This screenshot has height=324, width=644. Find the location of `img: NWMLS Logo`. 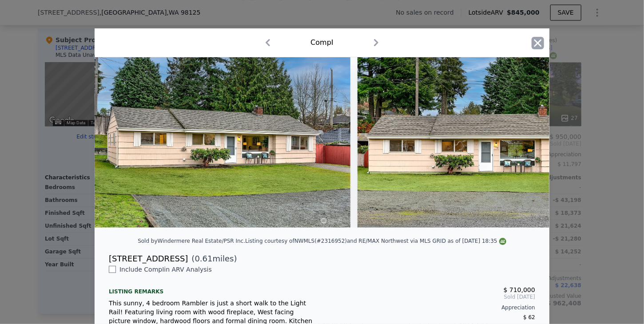

img: NWMLS Logo is located at coordinates (502, 241).